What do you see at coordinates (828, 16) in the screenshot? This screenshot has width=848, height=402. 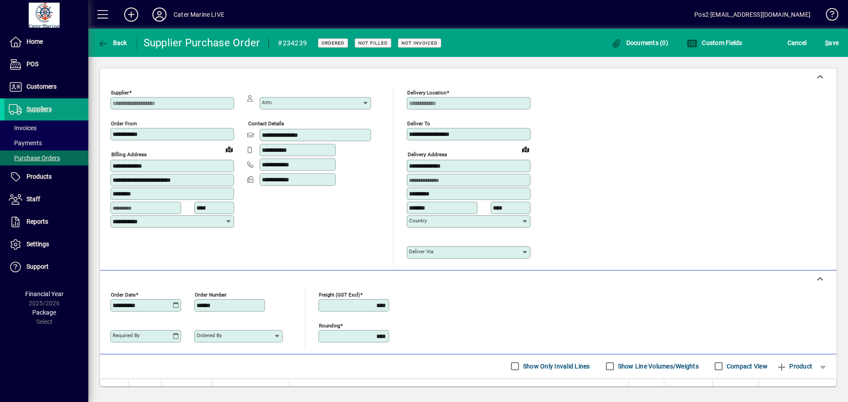 I see `a: Knowledge Base` at bounding box center [828, 16].